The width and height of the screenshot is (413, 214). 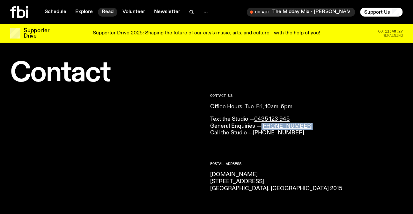 What do you see at coordinates (377, 12) in the screenshot?
I see `span: Support Us` at bounding box center [377, 12].